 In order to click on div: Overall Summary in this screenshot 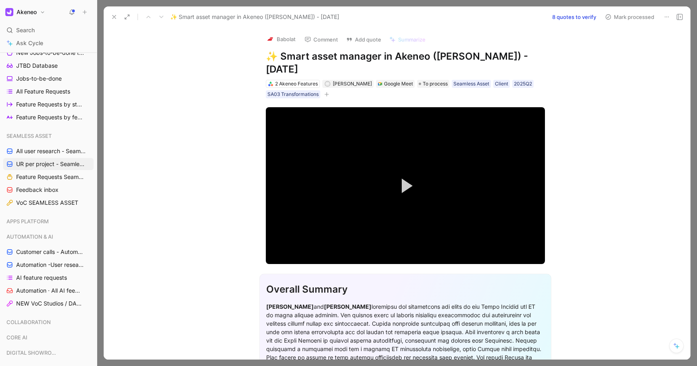, I will do `click(405, 289)`.